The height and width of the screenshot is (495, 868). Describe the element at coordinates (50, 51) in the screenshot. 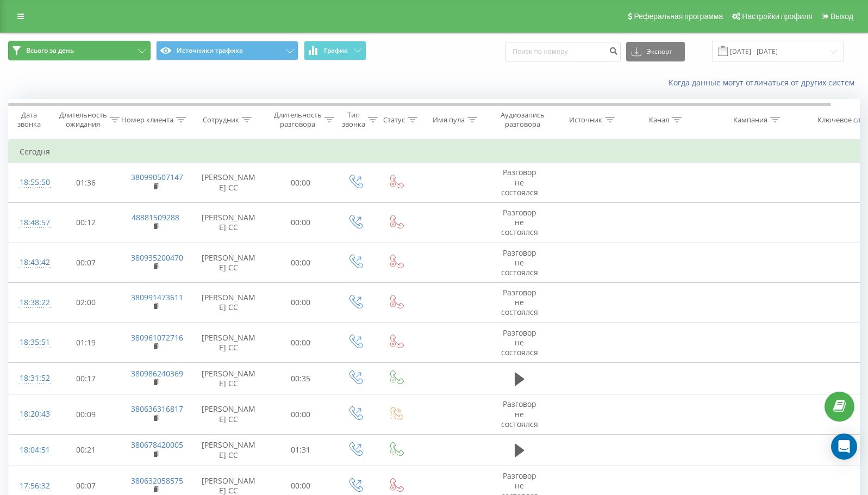

I see `span: Всього за день` at that location.